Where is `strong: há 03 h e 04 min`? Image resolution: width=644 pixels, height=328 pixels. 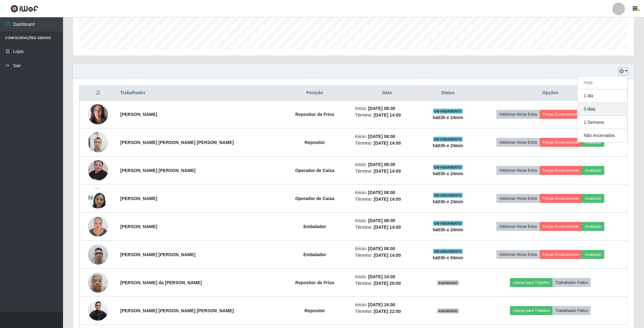 strong: há 03 h e 04 min is located at coordinates (448, 258).